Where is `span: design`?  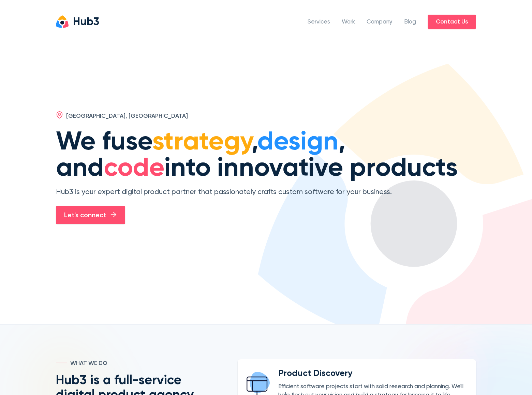
span: design is located at coordinates (298, 143).